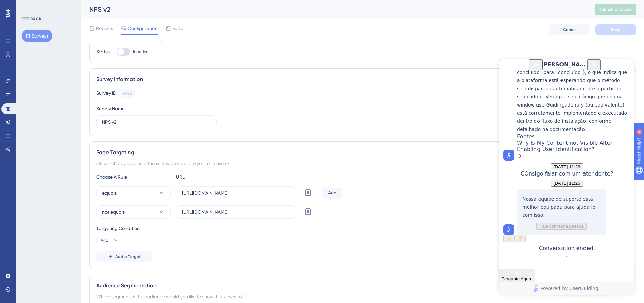 The width and height of the screenshot is (644, 303). What do you see at coordinates (570, 30) in the screenshot?
I see `span: Cancel` at bounding box center [570, 30].